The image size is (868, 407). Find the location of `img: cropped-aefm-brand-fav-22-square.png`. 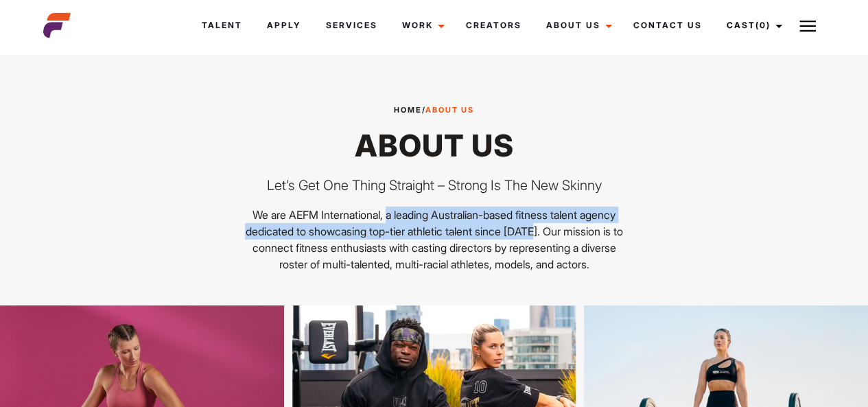

img: cropped-aefm-brand-fav-22-square.png is located at coordinates (57, 25).